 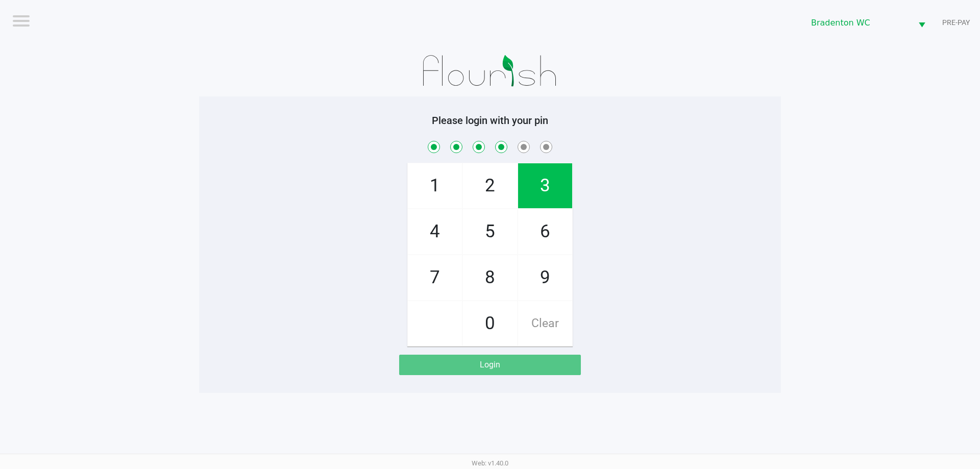 I want to click on span: 1, so click(x=435, y=186).